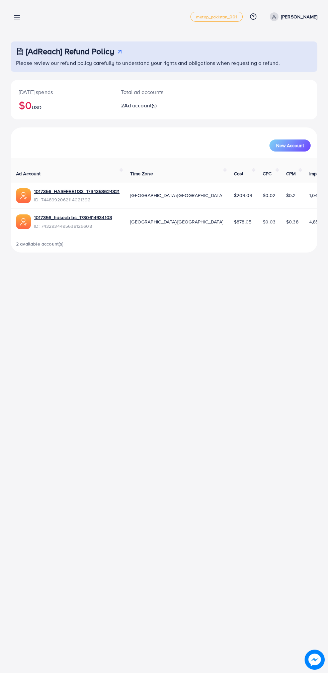  I want to click on span: CPM, so click(291, 174).